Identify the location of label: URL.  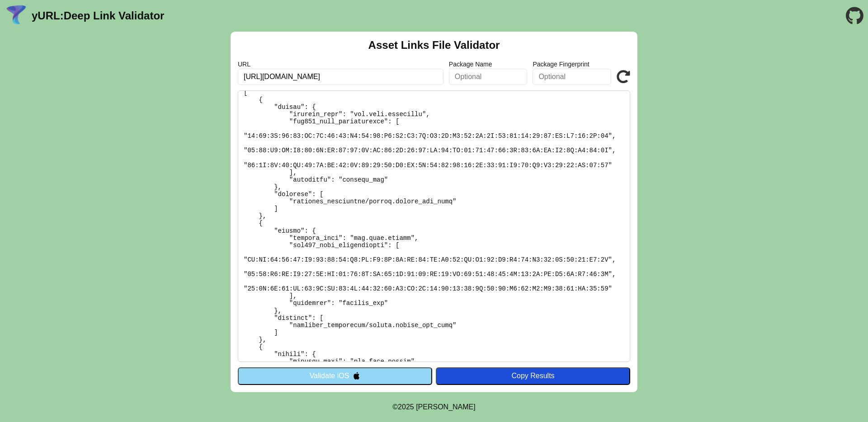
(341, 64).